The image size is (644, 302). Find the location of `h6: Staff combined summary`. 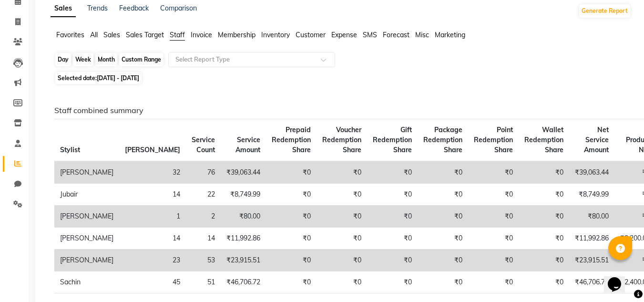

h6: Staff combined summary is located at coordinates (339, 110).